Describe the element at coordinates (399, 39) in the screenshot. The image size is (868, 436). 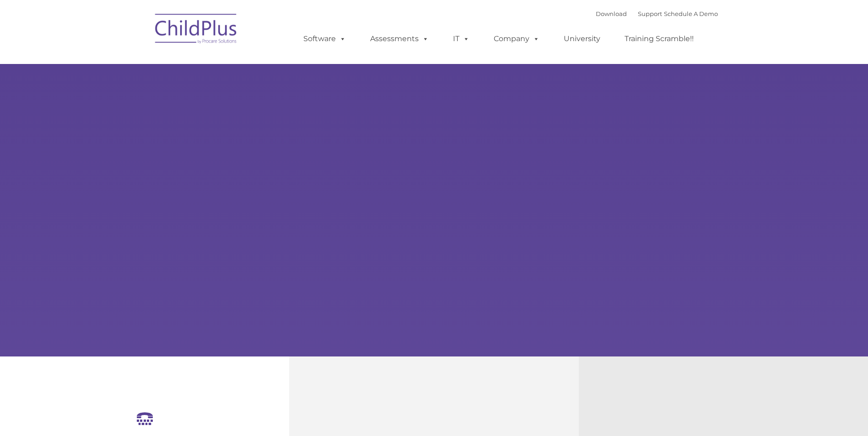
I see `a: Assessments` at that location.